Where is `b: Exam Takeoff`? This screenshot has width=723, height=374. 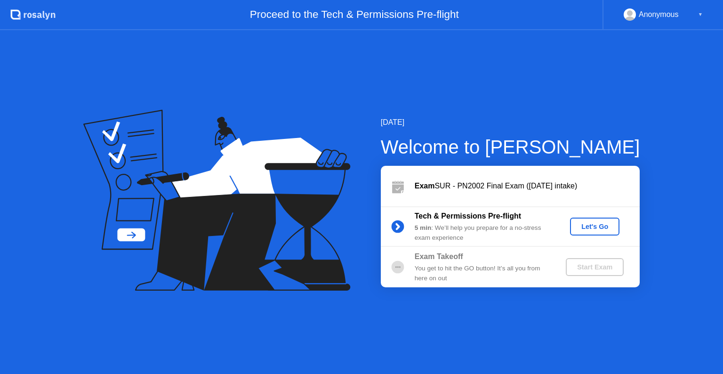
b: Exam Takeoff is located at coordinates (439, 256).